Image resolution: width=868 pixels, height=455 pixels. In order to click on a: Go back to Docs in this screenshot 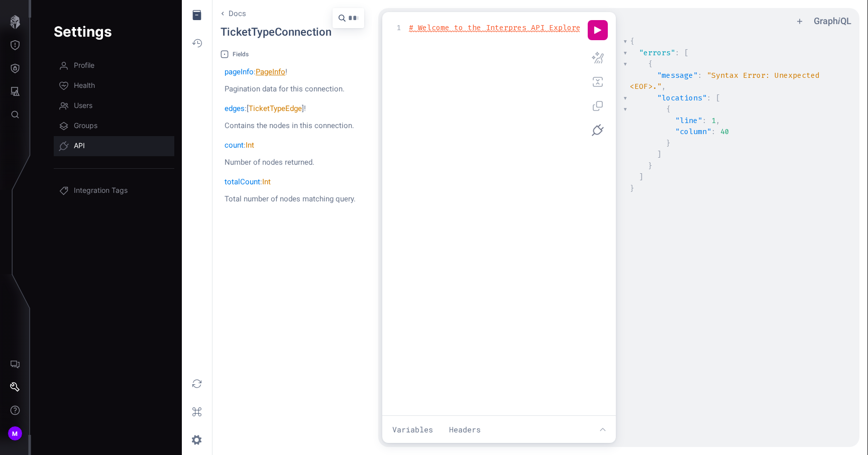, I will do `click(276, 13)`.